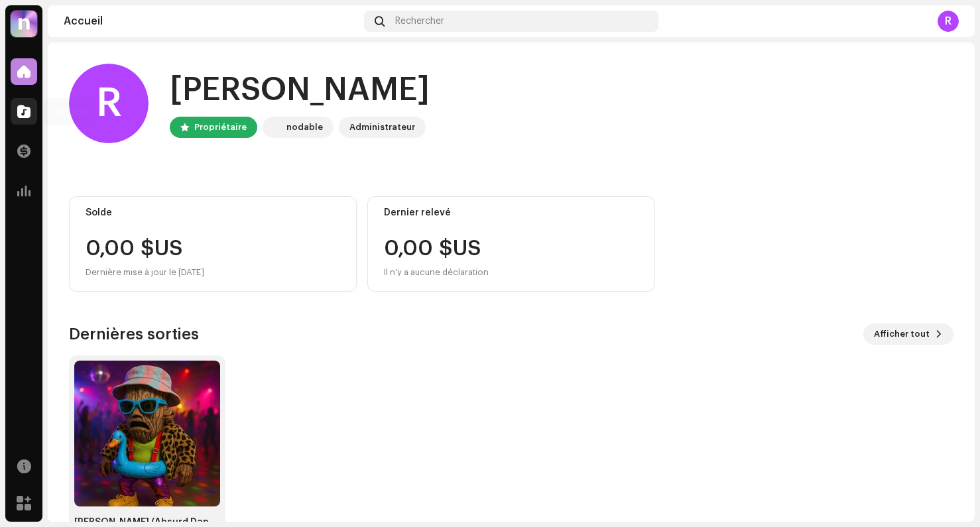 The width and height of the screenshot is (980, 527). Describe the element at coordinates (382, 127) in the screenshot. I see `div: Administrateur` at that location.